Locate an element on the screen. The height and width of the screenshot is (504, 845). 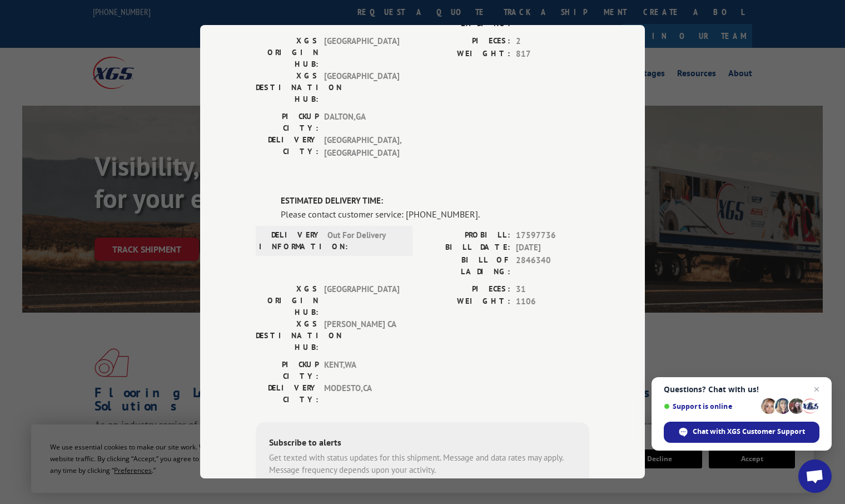
div: Chat with XGS Customer Support is located at coordinates (742, 432).